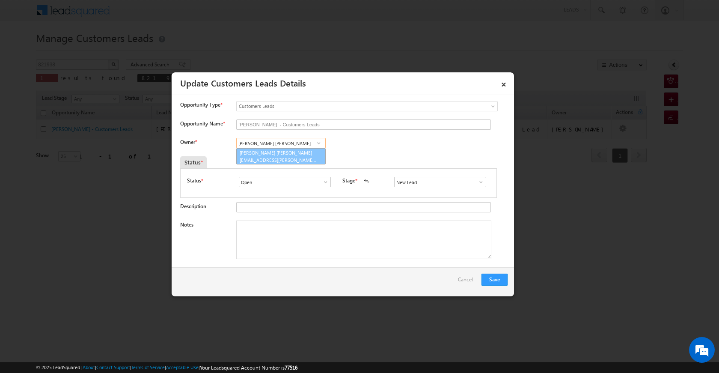 This screenshot has width=719, height=373. What do you see at coordinates (200, 105) in the screenshot?
I see `span: Opportunity Type` at bounding box center [200, 105].